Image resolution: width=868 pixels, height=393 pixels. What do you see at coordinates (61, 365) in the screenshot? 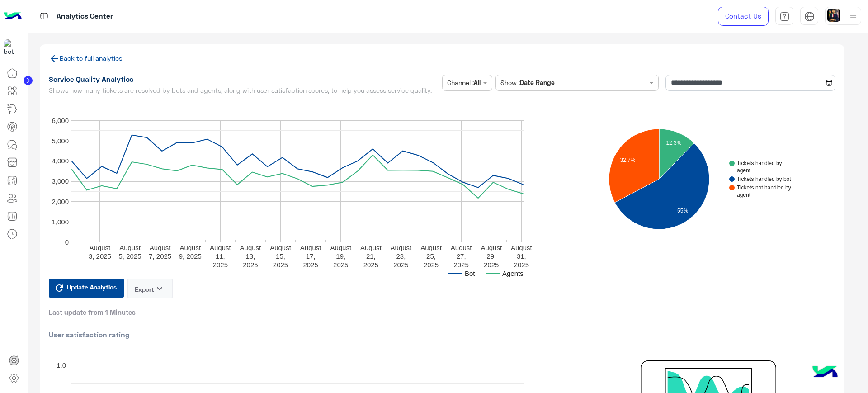
I see `text: 1.0` at bounding box center [61, 365].